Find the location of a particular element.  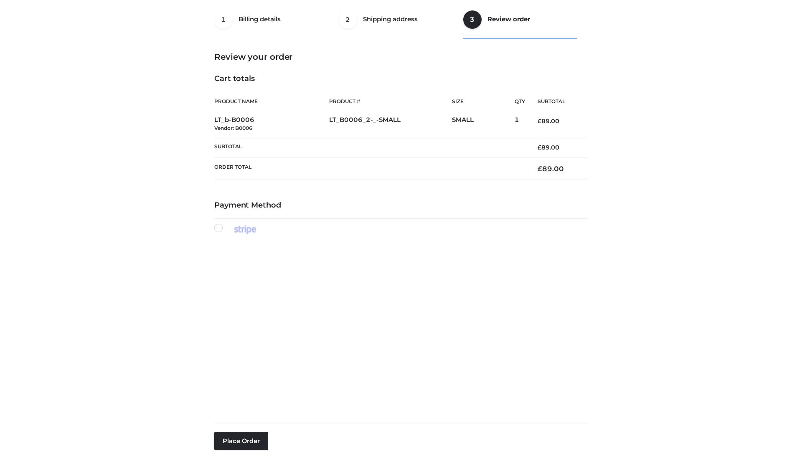

th: Product Name is located at coordinates (272, 102).